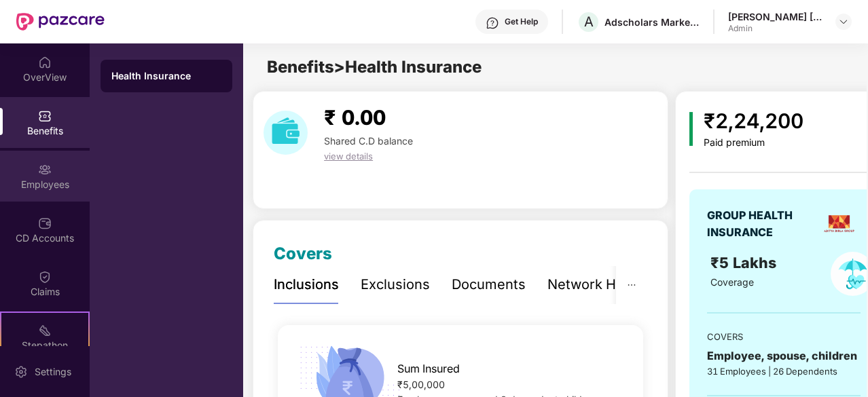 The height and width of the screenshot is (397, 868). What do you see at coordinates (652, 22) in the screenshot?
I see `div: Adscholars Marketing India Private Limited` at bounding box center [652, 22].